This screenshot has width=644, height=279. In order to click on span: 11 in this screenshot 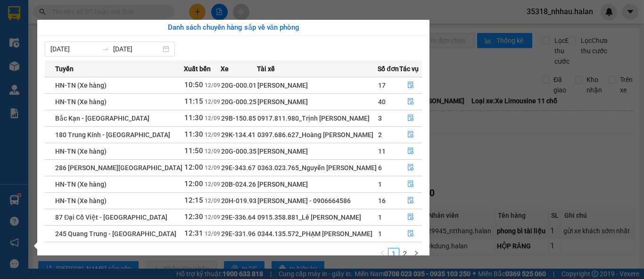, I will do `click(382, 151)`.